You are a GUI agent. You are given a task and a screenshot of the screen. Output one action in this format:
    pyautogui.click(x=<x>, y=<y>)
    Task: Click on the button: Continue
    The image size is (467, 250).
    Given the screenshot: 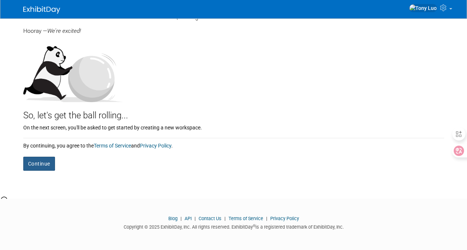 What is the action you would take?
    pyautogui.click(x=39, y=164)
    